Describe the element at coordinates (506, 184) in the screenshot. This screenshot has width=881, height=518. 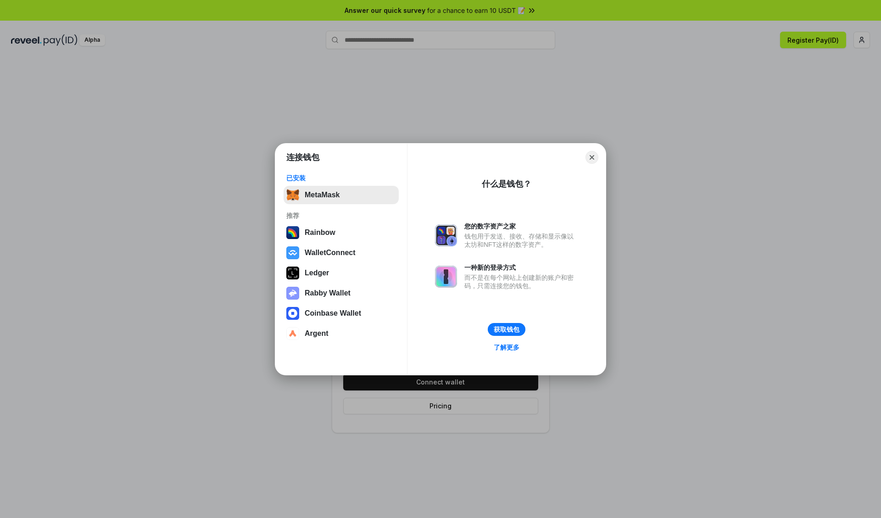
I see `div: 什么是钱包？` at that location.